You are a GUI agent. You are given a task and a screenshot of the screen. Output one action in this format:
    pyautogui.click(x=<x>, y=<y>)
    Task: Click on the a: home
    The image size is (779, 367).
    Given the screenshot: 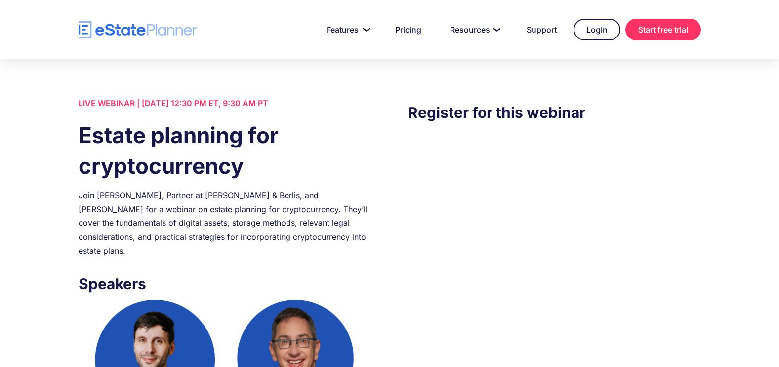 What is the action you would take?
    pyautogui.click(x=138, y=30)
    